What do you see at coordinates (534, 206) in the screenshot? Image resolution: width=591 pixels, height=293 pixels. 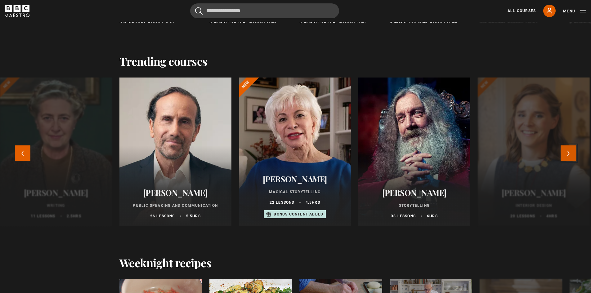 I see `p: Interior Design` at bounding box center [534, 206].